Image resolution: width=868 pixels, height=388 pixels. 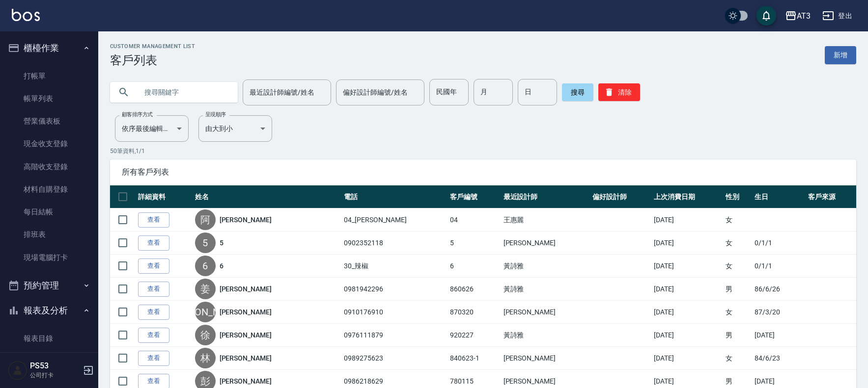 I want to click on button: save, so click(x=767, y=16).